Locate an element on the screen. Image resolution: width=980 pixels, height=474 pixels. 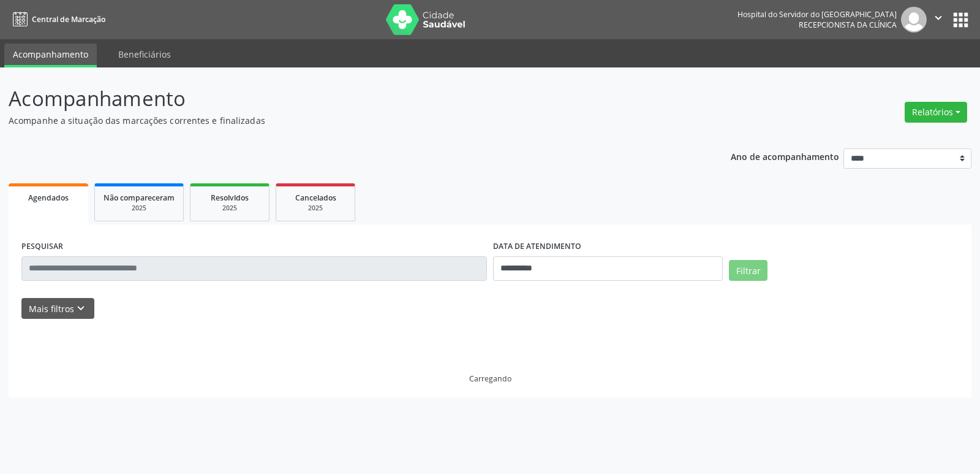
label: PESQUISAR is located at coordinates (42, 247).